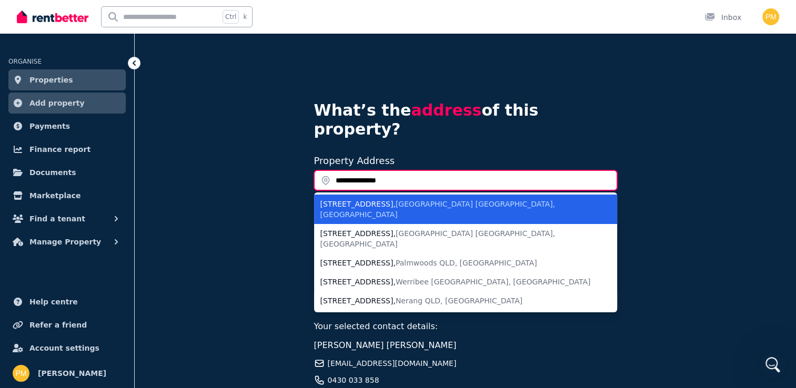 The height and width of the screenshot is (388, 796). Describe the element at coordinates (105, 183) in the screenshot. I see `div: Perfect! You can absolutely add multiple properties to your account using the same login.To add y...` at that location.